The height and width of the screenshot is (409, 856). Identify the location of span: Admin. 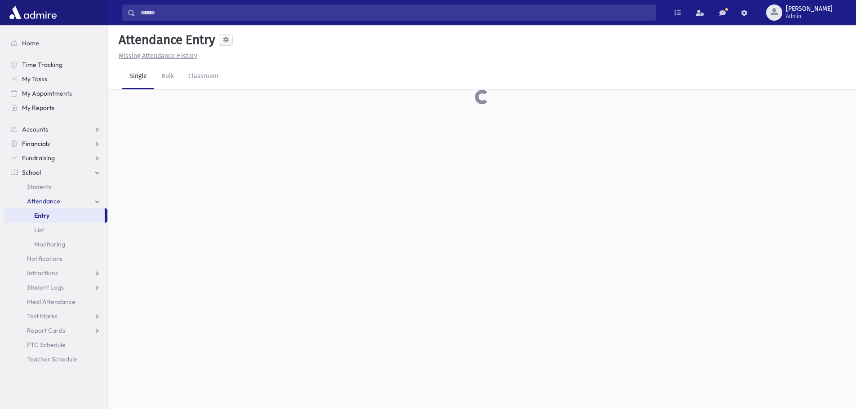
(809, 16).